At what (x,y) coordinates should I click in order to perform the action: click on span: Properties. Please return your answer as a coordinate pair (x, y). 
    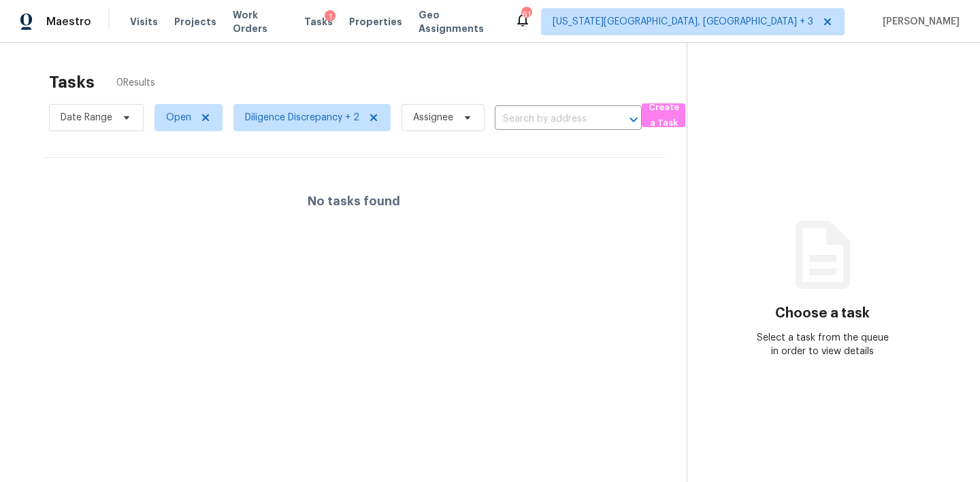
    Looking at the image, I should click on (376, 21).